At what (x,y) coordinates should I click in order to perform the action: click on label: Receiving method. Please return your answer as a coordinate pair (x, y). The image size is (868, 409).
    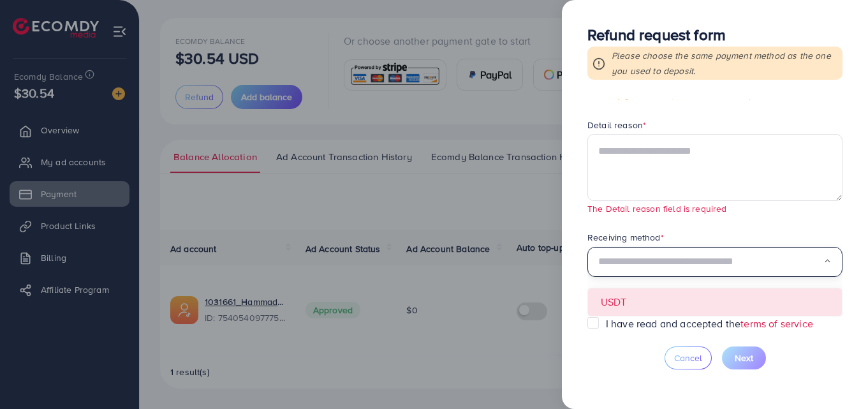
    Looking at the image, I should click on (626, 237).